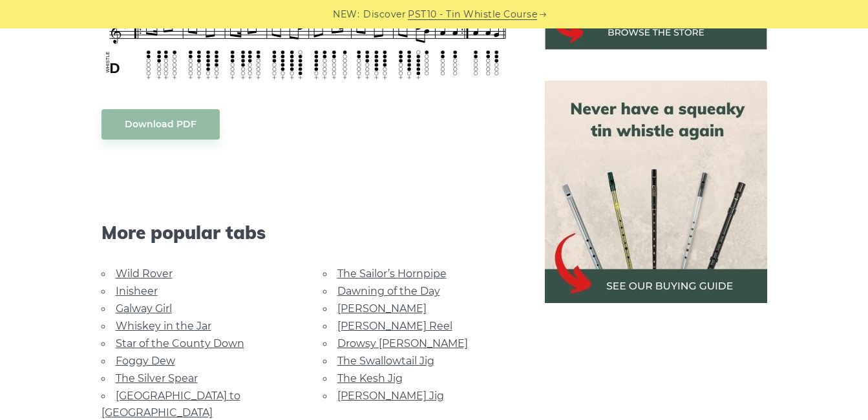  I want to click on a: The Kesh Jig, so click(370, 378).